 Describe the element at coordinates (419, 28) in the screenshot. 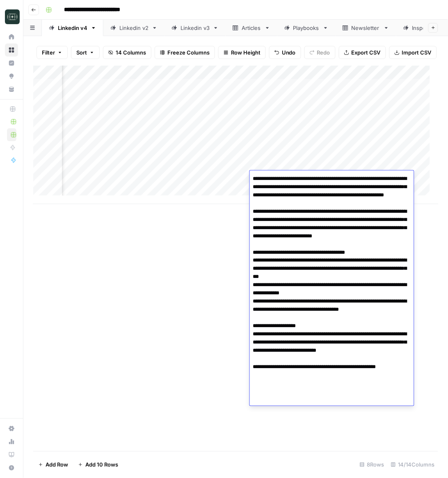

I see `a: Inspo` at that location.